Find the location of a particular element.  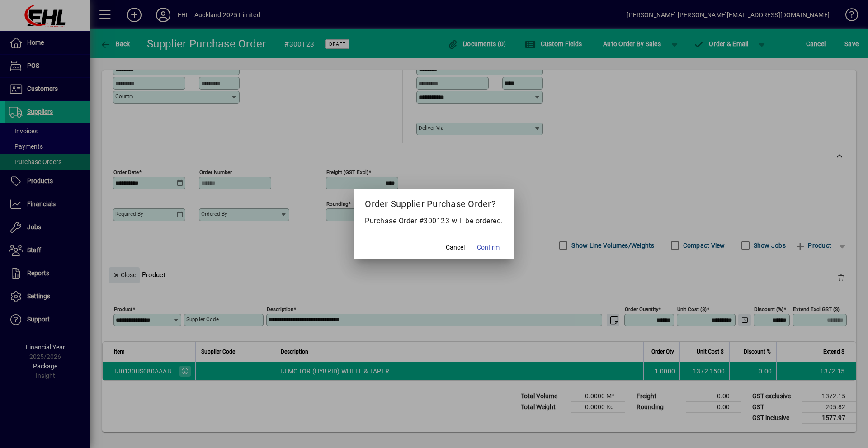

p: Purchase Order #300123 will be ordered. is located at coordinates (434, 222).